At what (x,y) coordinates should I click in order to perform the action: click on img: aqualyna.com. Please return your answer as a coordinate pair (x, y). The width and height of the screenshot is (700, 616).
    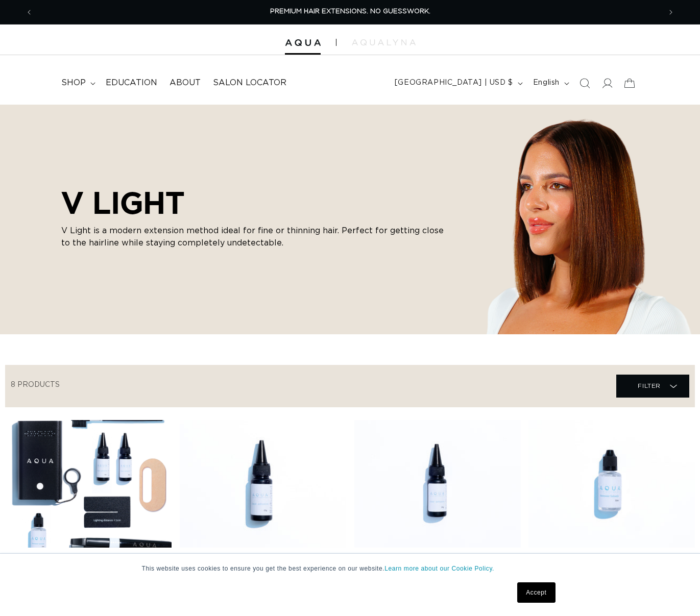
    Looking at the image, I should click on (383, 42).